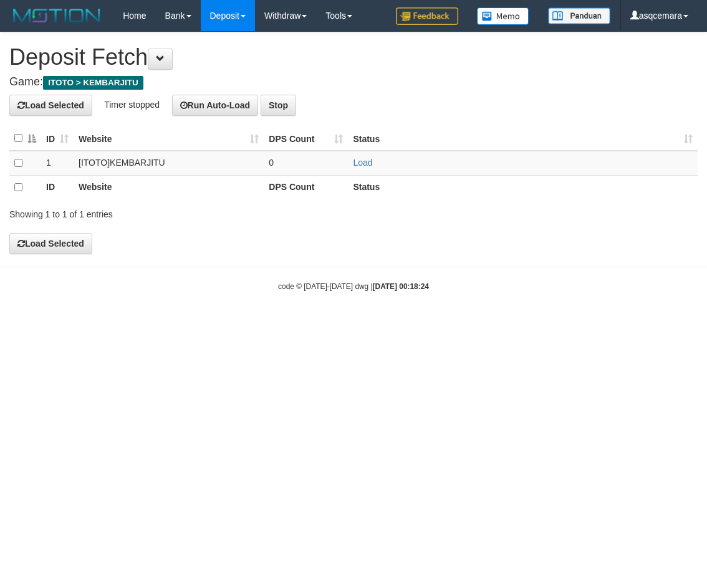 The height and width of the screenshot is (588, 707). I want to click on button: Stop, so click(278, 105).